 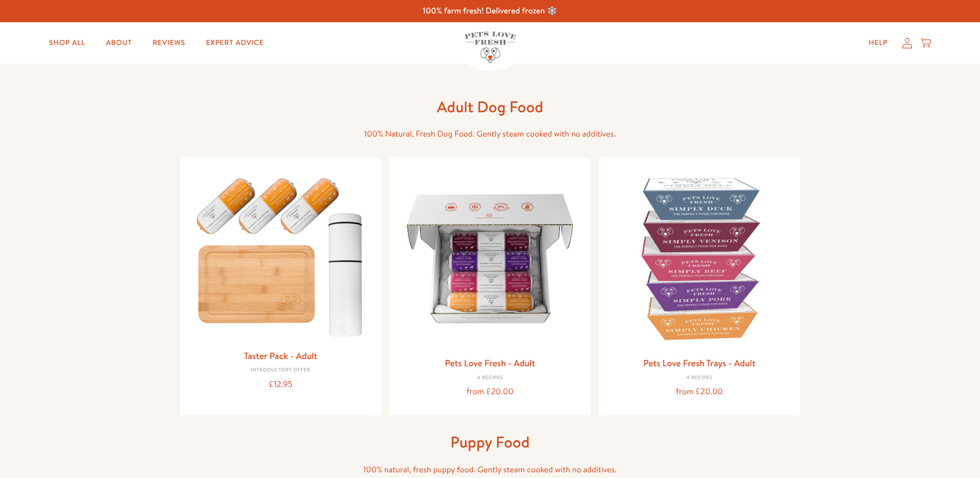 What do you see at coordinates (878, 43) in the screenshot?
I see `a: Help` at bounding box center [878, 43].